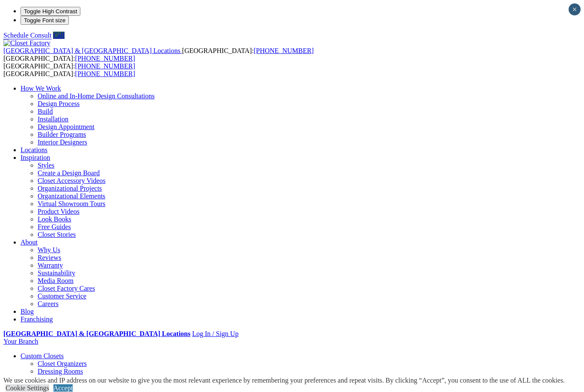  Describe the element at coordinates (55, 281) in the screenshot. I see `a: Media Room` at that location.